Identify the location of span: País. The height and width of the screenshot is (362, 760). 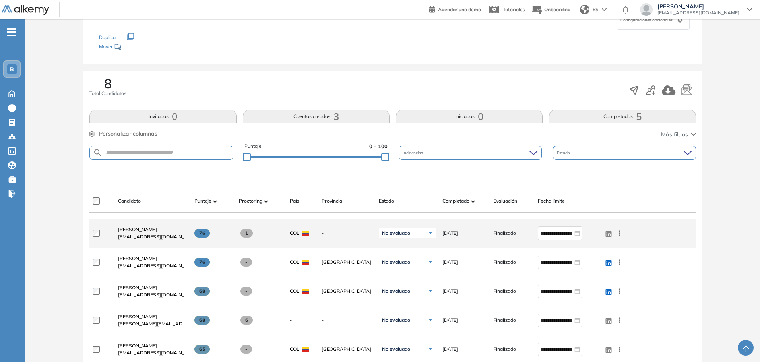
(294, 201).